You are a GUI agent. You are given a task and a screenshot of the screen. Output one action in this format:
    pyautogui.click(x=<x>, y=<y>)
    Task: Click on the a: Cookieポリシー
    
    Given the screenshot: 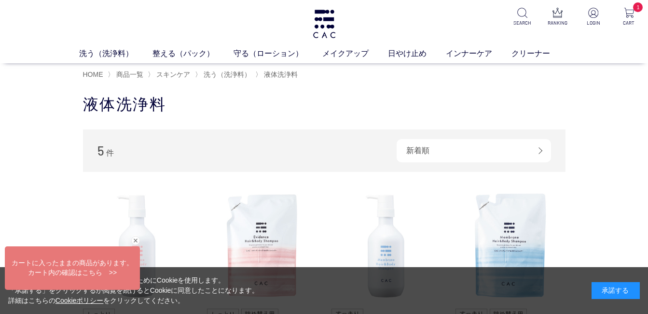 What is the action you would take?
    pyautogui.click(x=80, y=300)
    